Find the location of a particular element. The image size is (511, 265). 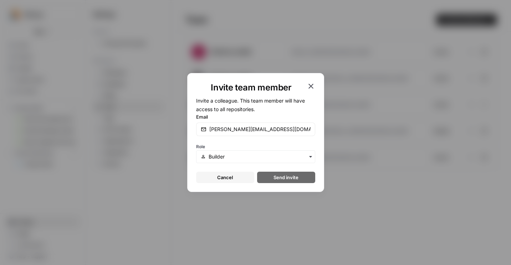

h1: Invite team member is located at coordinates (251, 88).